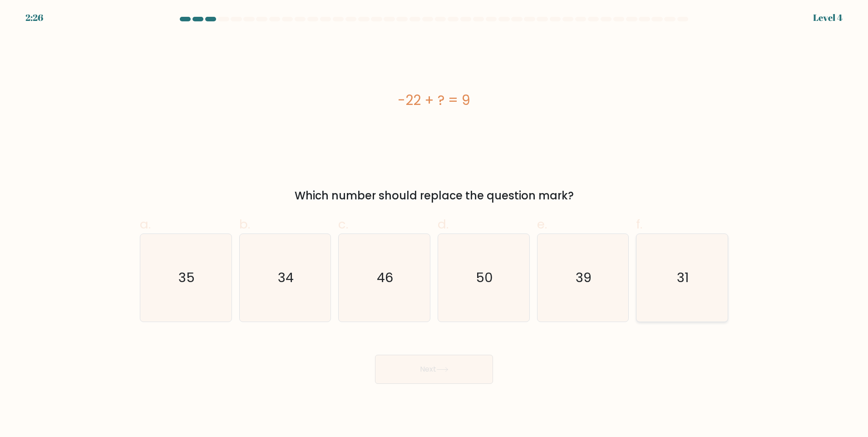  What do you see at coordinates (583, 277) in the screenshot?
I see `text: 39` at bounding box center [583, 277].